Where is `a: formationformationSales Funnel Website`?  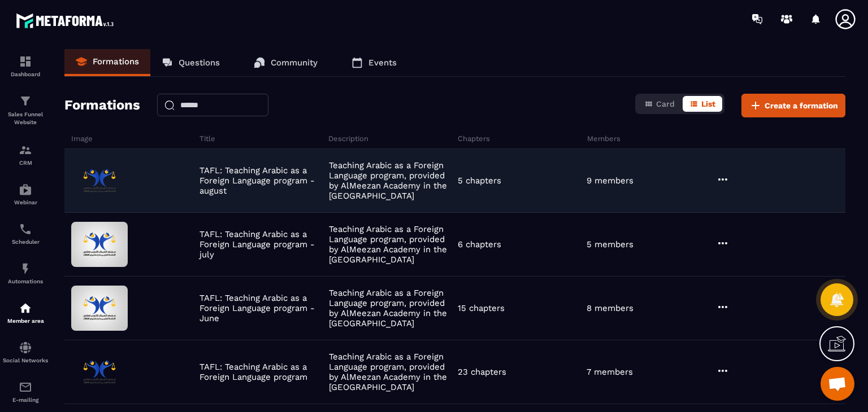
a: formationformationSales Funnel Website is located at coordinates (25, 110).